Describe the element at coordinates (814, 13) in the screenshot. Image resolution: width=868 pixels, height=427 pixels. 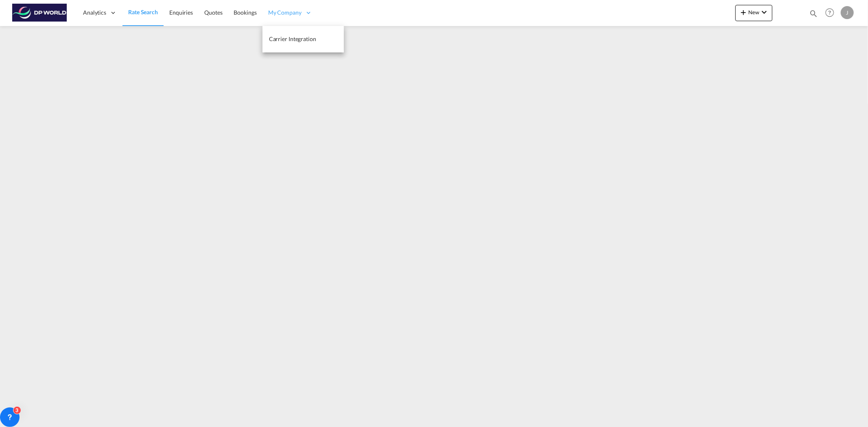
I see `md-icon: icon-magnify` at that location.